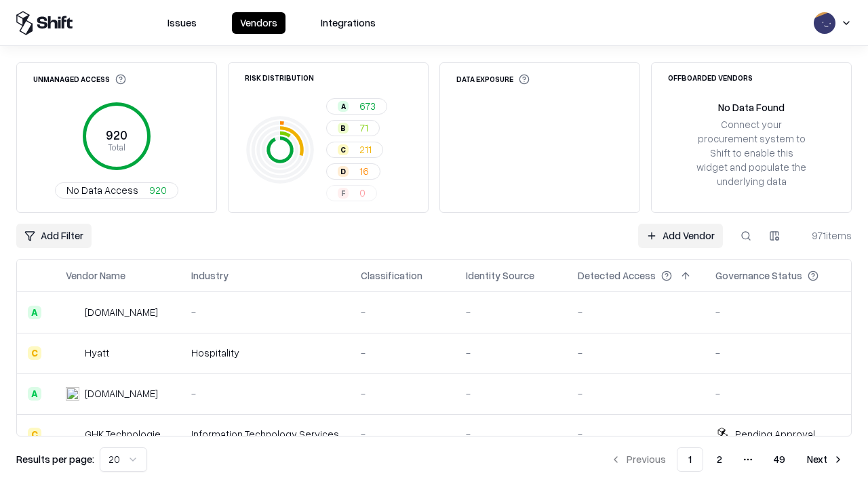 The width and height of the screenshot is (868, 488). Describe the element at coordinates (689, 459) in the screenshot. I see `button: 1` at that location.